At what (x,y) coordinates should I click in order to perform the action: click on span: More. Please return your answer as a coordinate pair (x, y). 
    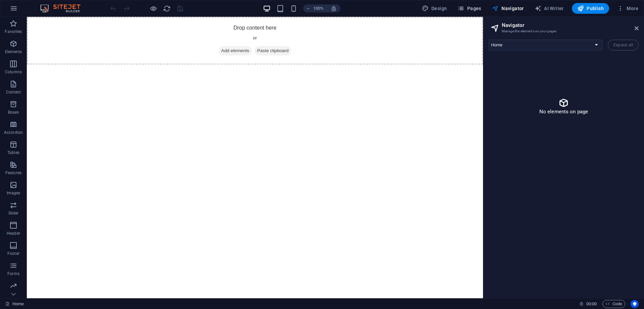
    Looking at the image, I should click on (628, 8).